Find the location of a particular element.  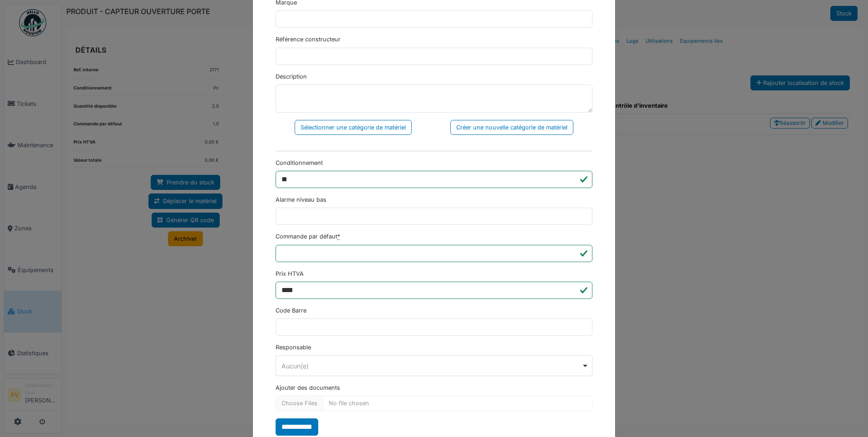

abbr: Requis is located at coordinates (338, 236).